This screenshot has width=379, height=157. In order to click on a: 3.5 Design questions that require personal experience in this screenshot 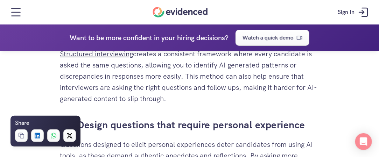, I will do `click(183, 125)`.